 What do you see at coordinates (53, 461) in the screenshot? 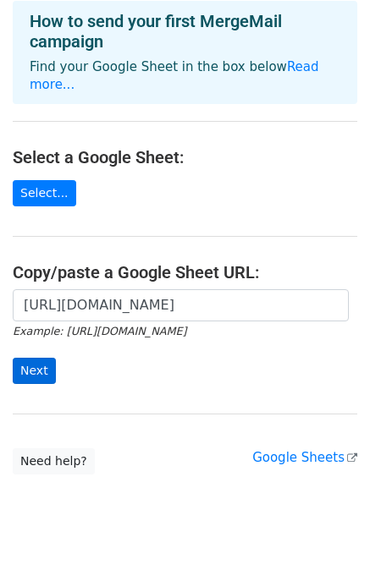
I see `a: Need help?` at bounding box center [53, 461].